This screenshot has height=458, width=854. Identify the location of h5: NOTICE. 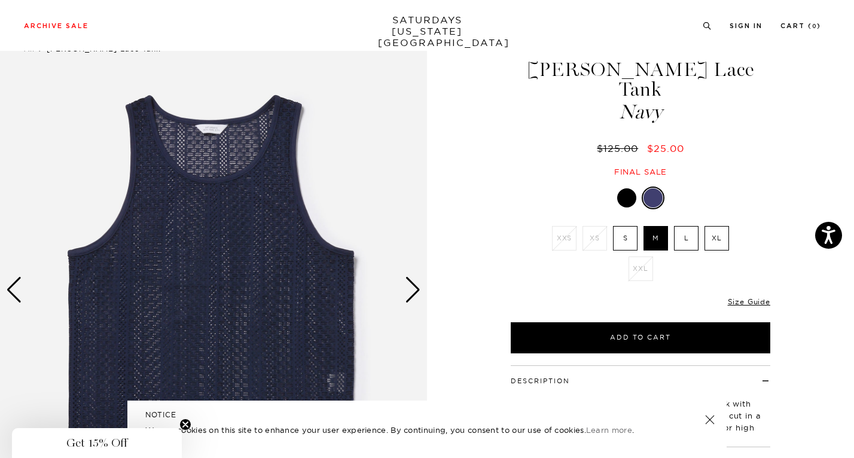
(427, 415).